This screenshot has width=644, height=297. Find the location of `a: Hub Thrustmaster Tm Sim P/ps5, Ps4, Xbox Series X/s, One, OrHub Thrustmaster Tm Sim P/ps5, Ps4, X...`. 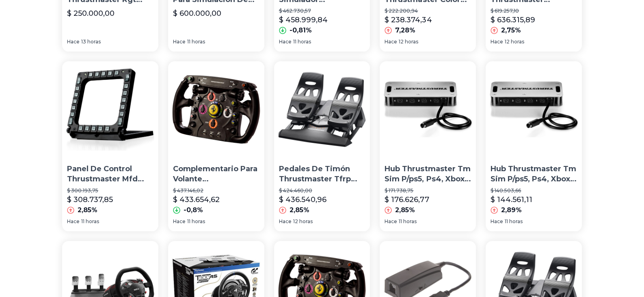

a: Hub Thrustmaster Tm Sim P/ps5, Ps4, Xbox Series X/s, One, OrHub Thrustmaster Tm Sim P/ps5, Ps4, X... is located at coordinates (533, 146).